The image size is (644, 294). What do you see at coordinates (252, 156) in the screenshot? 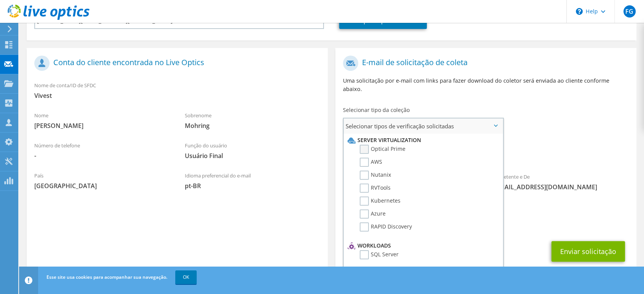
I see `span: Usuário Final` at bounding box center [252, 156].